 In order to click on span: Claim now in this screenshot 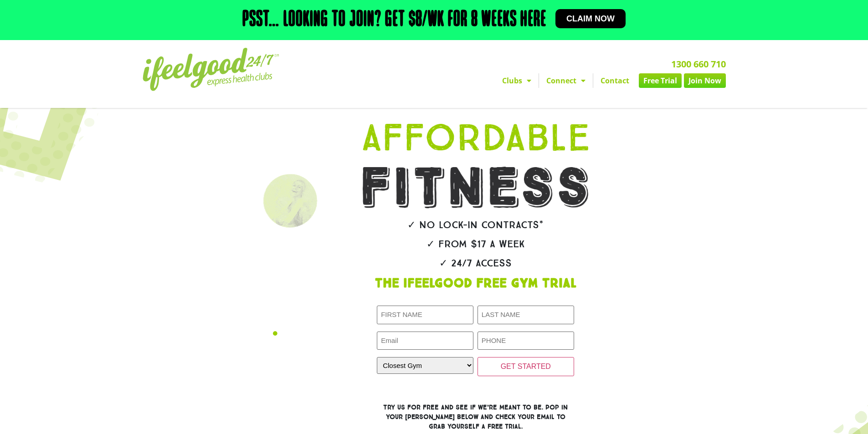, I will do `click(591, 18)`.